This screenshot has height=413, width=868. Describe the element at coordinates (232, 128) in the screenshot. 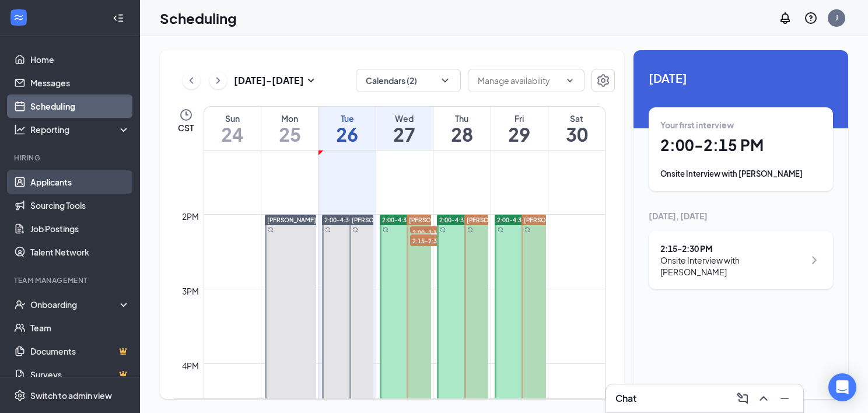

I see `a: August 24, 2025` at that location.